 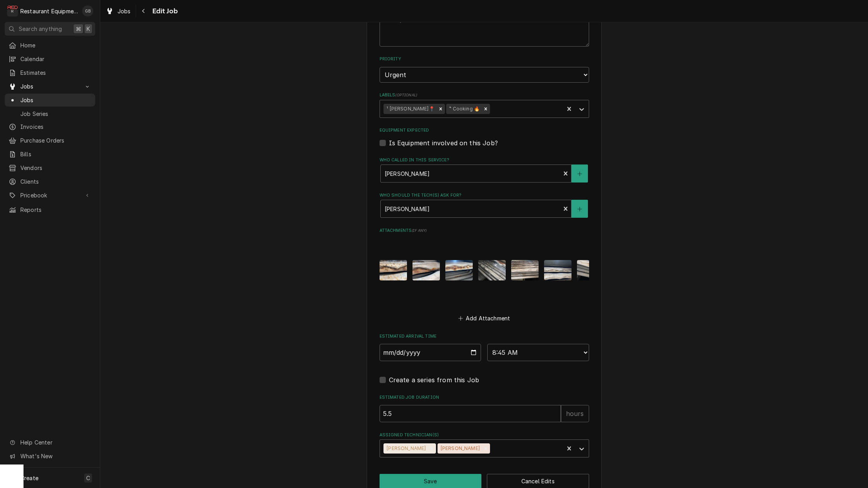 I want to click on div: Who called in this service?, so click(x=484, y=170).